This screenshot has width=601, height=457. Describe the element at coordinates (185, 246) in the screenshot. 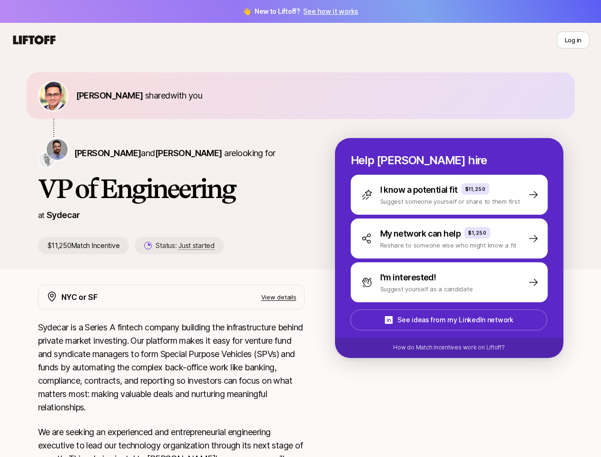

I see `p: Status:` at that location.